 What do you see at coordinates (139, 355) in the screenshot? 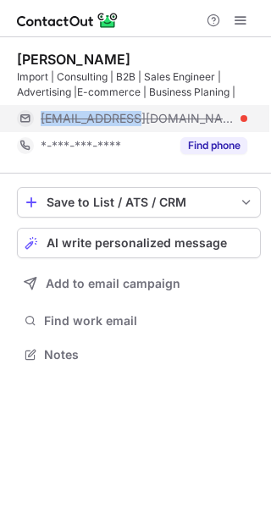
I see `button: Notes` at bounding box center [139, 355].